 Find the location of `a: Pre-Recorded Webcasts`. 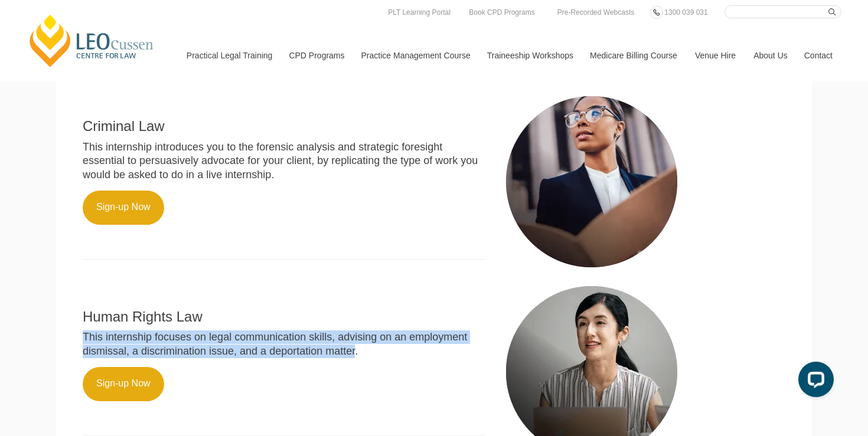

a: Pre-Recorded Webcasts is located at coordinates (596, 12).